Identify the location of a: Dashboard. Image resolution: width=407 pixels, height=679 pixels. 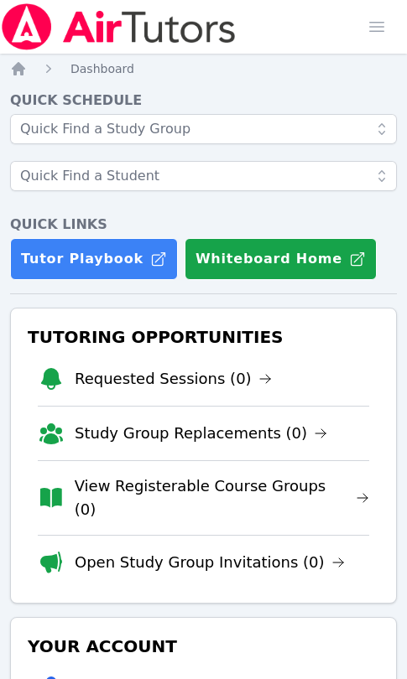
(102, 69).